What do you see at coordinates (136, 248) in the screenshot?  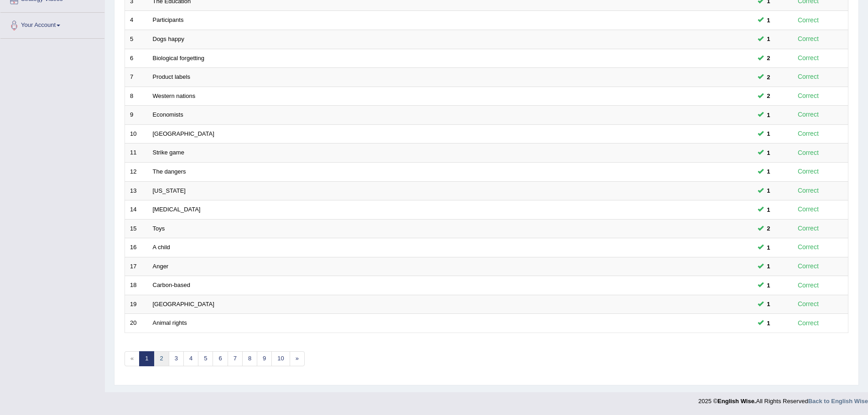 I see `td: 16` at bounding box center [136, 248].